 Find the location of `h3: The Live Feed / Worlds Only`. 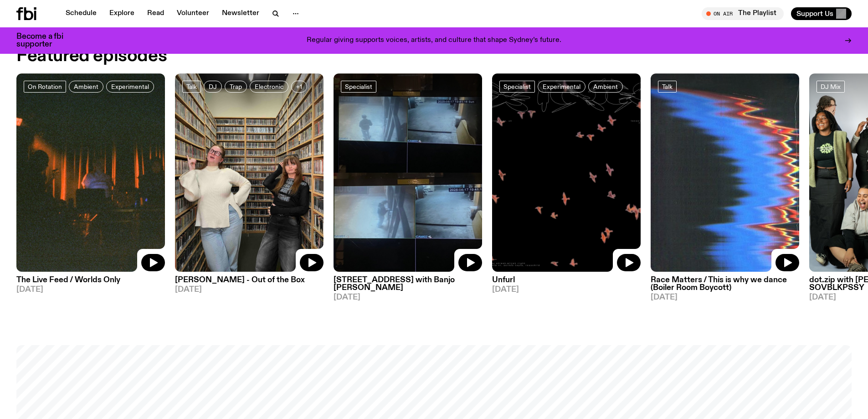

h3: The Live Feed / Worlds Only is located at coordinates (91, 280).